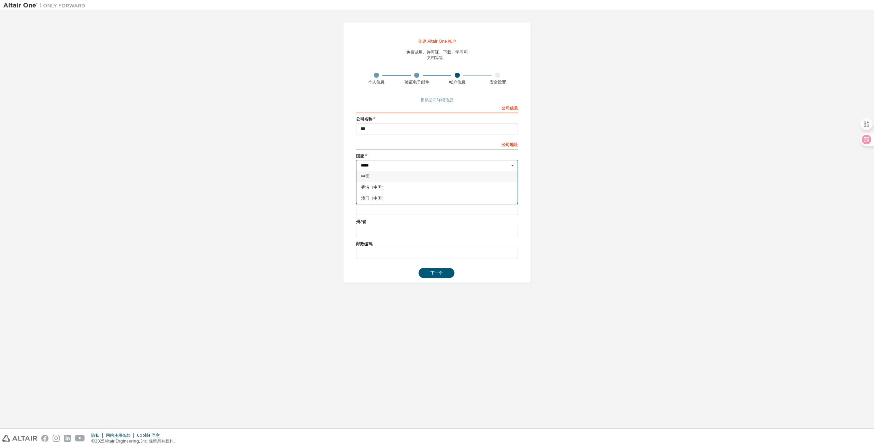 Image resolution: width=874 pixels, height=448 pixels. What do you see at coordinates (437, 57) in the screenshot?
I see `font: 文档等等。` at bounding box center [437, 57].